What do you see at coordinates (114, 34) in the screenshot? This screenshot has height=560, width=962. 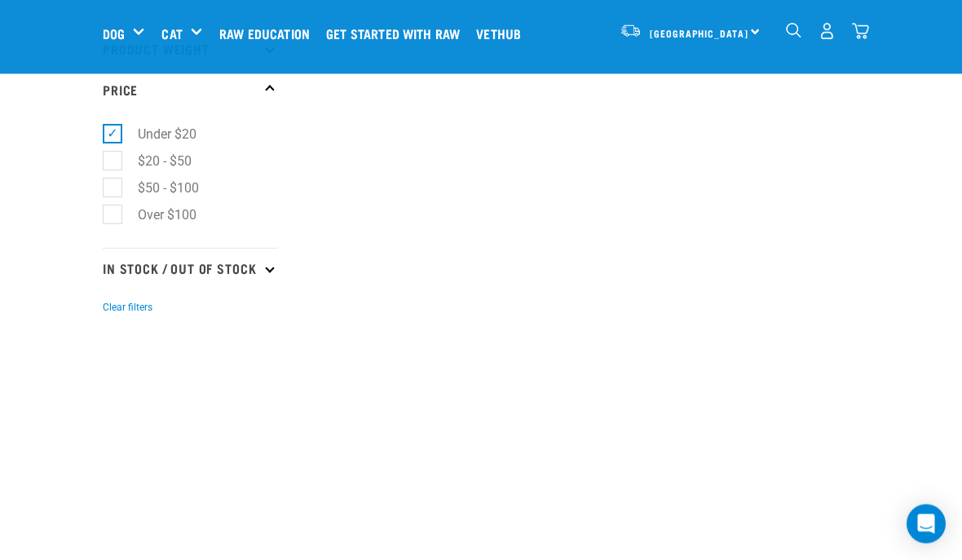 I see `a: Dog` at bounding box center [114, 34].